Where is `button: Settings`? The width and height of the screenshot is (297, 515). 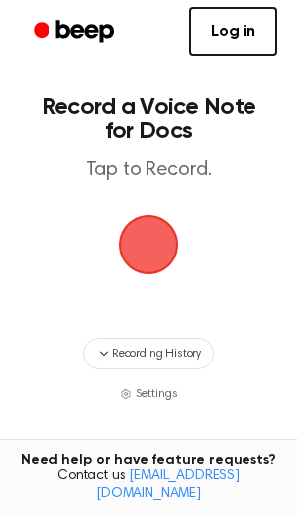 button: Settings is located at coordinates (148, 394).